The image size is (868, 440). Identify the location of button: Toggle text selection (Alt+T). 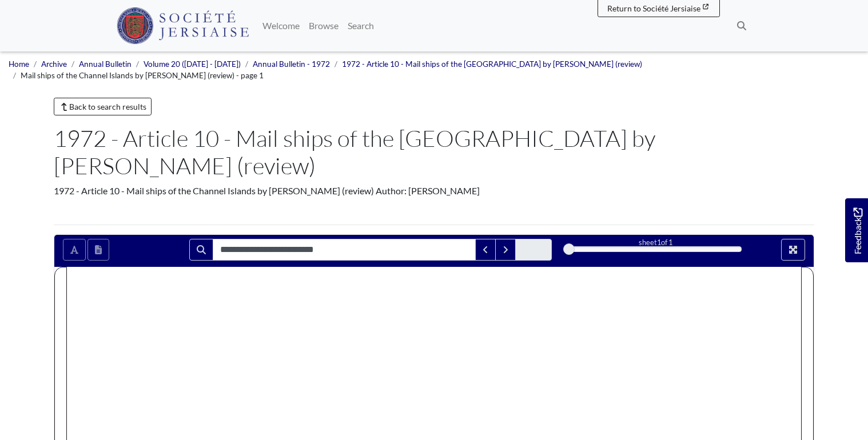
(74, 250).